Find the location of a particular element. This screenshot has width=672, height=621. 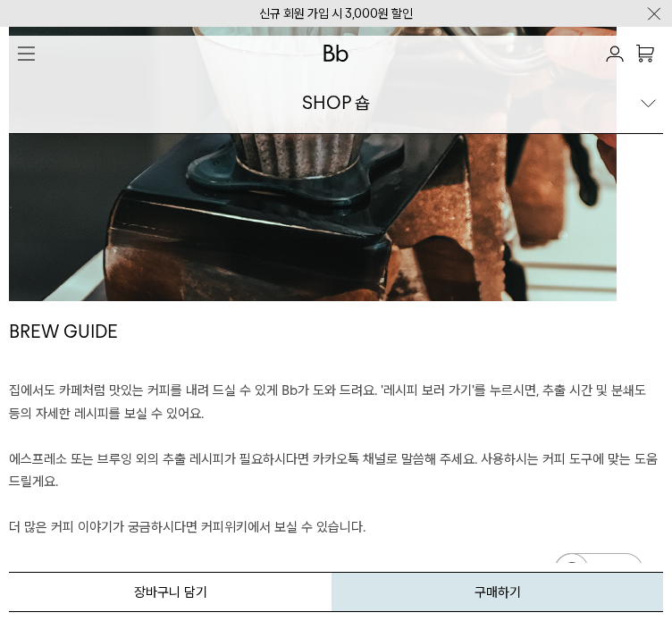

h1: BREW GUIDE is located at coordinates (336, 350).